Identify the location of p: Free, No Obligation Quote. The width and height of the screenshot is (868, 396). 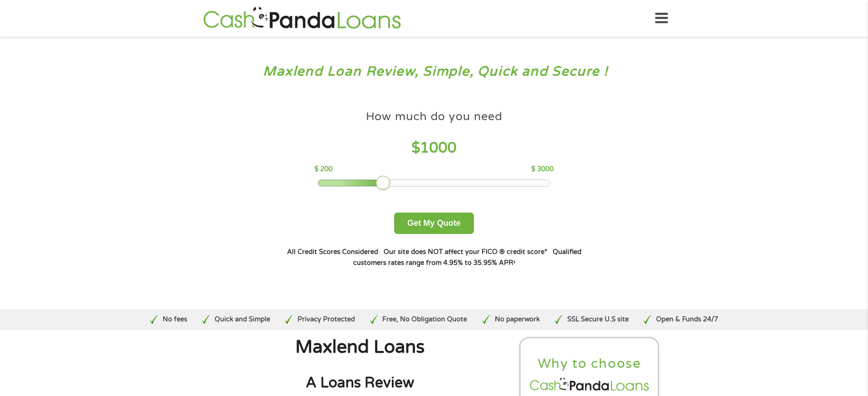
(425, 320).